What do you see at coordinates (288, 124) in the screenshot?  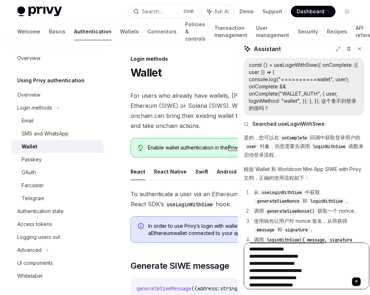 I see `span: Searched useLoginWithSiwe` at bounding box center [288, 124].